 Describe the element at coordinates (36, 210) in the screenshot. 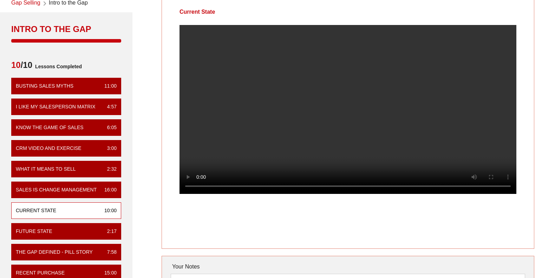

I see `div: Current State` at that location.